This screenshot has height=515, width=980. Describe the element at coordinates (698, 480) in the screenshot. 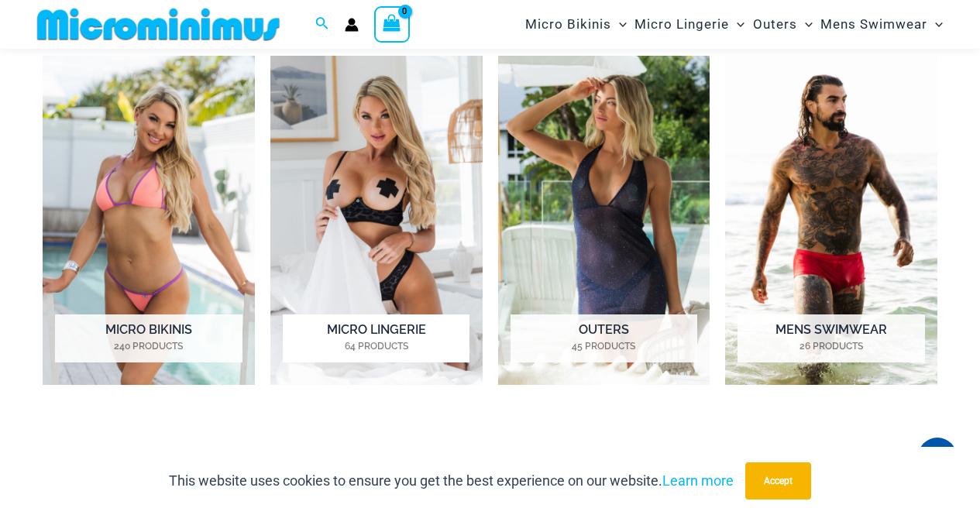

I see `a: Learn more` at that location.